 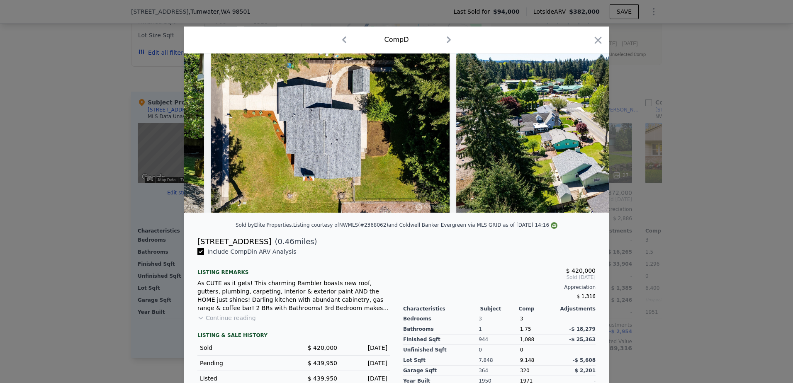 What do you see at coordinates (244, 363) in the screenshot?
I see `div: Pending` at bounding box center [244, 363].